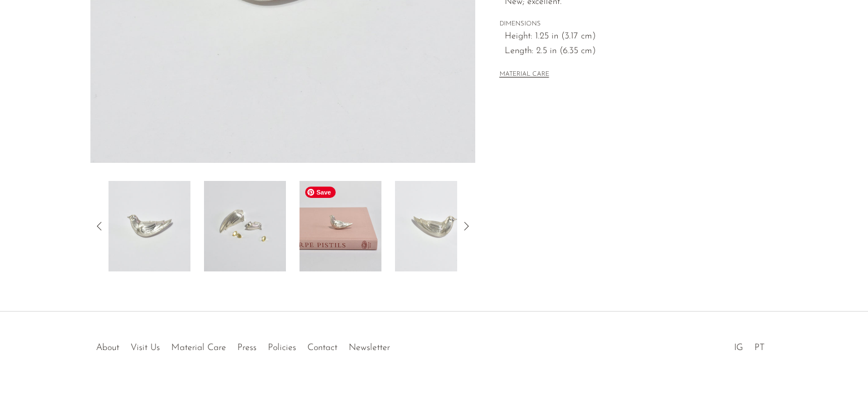  Describe the element at coordinates (629, 36) in the screenshot. I see `span: Height: 1.25 in (3.17 cm)` at that location.